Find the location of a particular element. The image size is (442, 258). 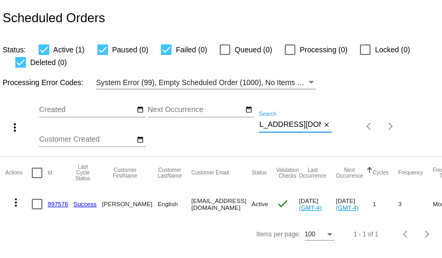

a: 997576 is located at coordinates (58, 204).